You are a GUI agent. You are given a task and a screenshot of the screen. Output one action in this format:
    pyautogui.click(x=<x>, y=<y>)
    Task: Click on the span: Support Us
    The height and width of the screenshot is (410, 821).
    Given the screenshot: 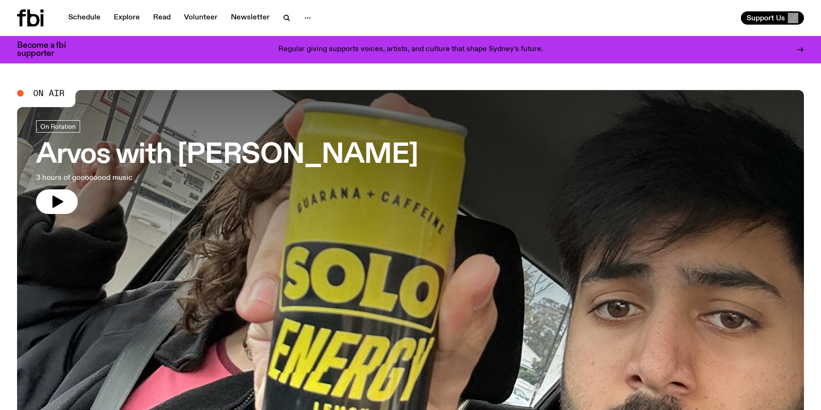 What is the action you would take?
    pyautogui.click(x=765, y=18)
    